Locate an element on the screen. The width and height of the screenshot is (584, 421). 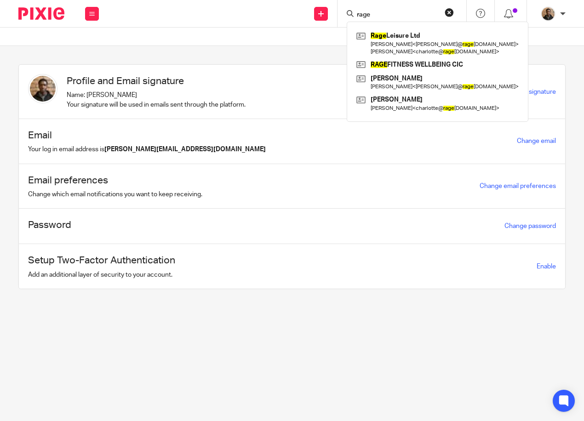
p: Your log in email address is is located at coordinates (147, 149).